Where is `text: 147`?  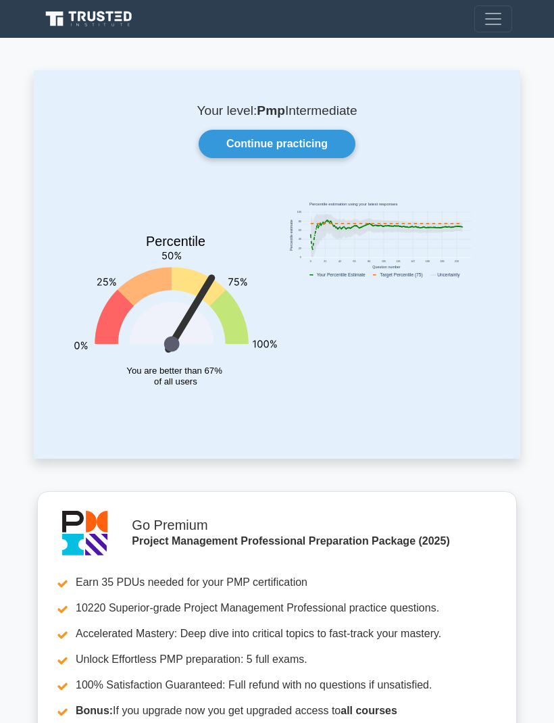
text: 147 is located at coordinates (413, 262).